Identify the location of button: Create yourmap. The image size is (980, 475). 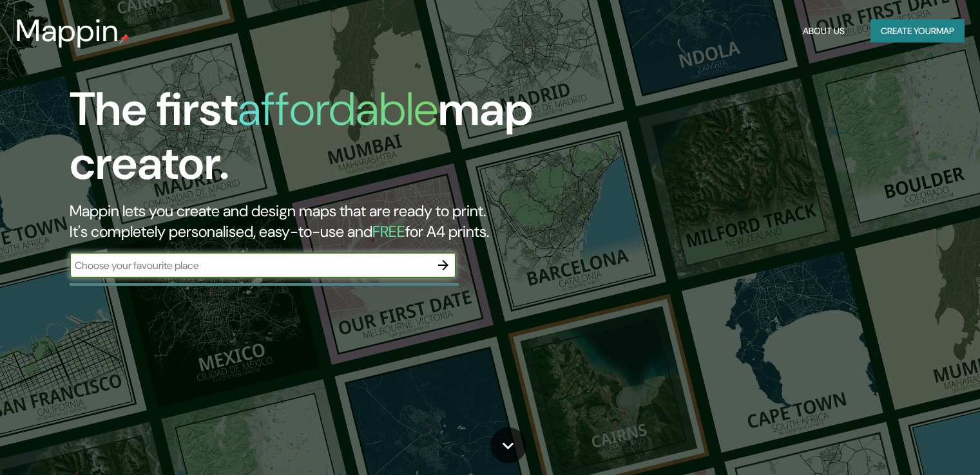
(917, 31).